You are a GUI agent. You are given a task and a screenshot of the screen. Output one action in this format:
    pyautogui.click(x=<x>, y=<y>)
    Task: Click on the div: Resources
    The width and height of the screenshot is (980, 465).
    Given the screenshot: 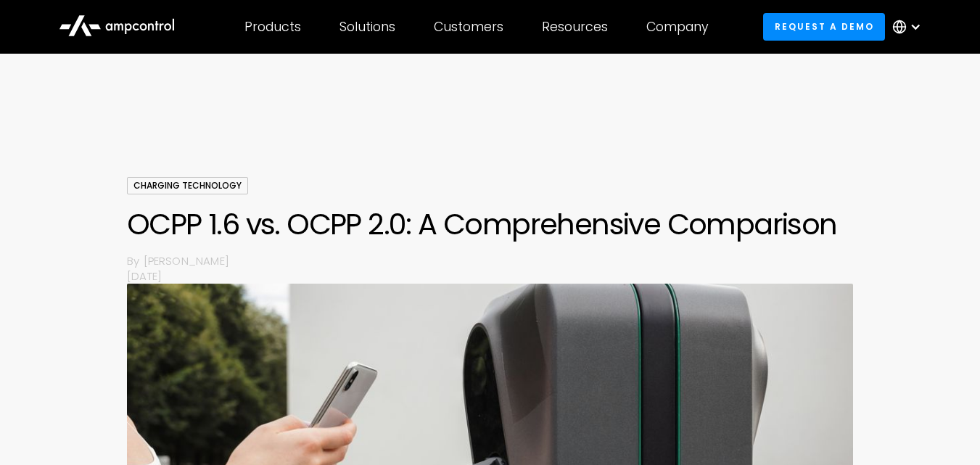 What is the action you would take?
    pyautogui.click(x=574, y=27)
    